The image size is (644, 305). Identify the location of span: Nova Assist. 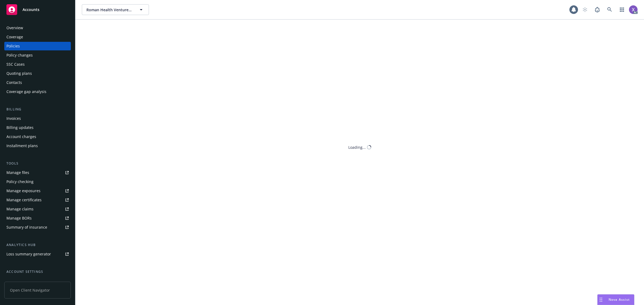
(619, 299).